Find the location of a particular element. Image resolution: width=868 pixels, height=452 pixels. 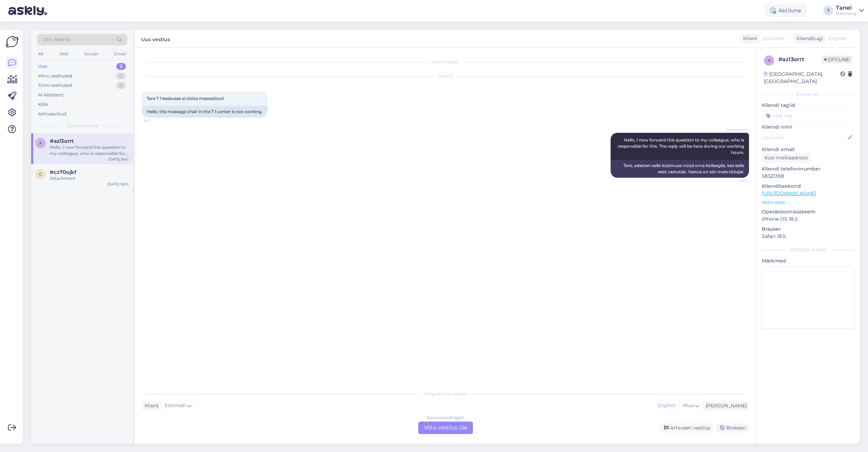

div: Email is located at coordinates (120, 54).